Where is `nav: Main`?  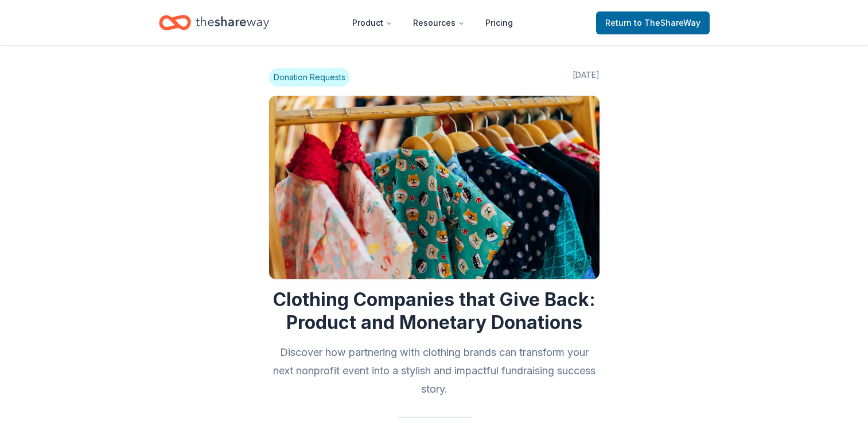
nav: Main is located at coordinates (433, 22).